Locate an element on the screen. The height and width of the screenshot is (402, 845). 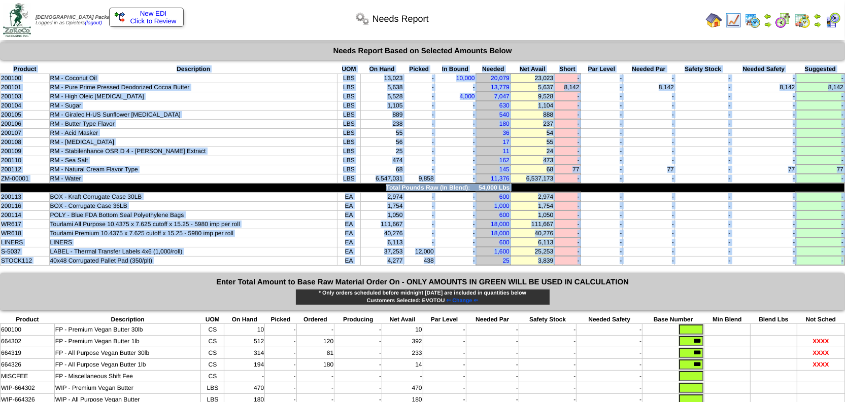
td: Tourlami Premium 10.4375 x 7.625 cutoff x 15.25 - 5980 imp per roll is located at coordinates (193, 233).